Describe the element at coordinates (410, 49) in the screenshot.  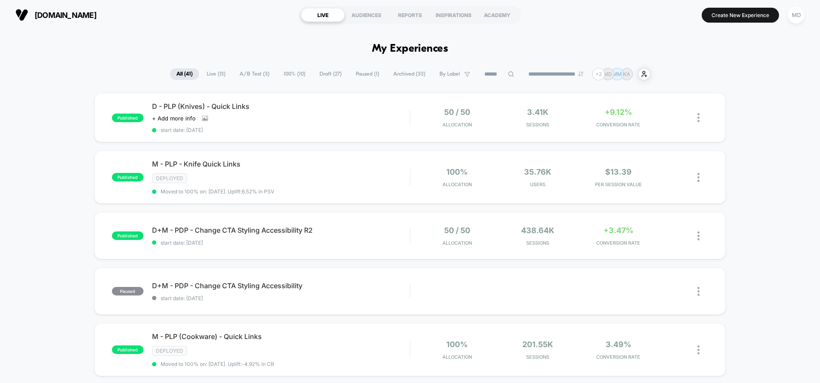
I see `h1: My Experiences` at that location.